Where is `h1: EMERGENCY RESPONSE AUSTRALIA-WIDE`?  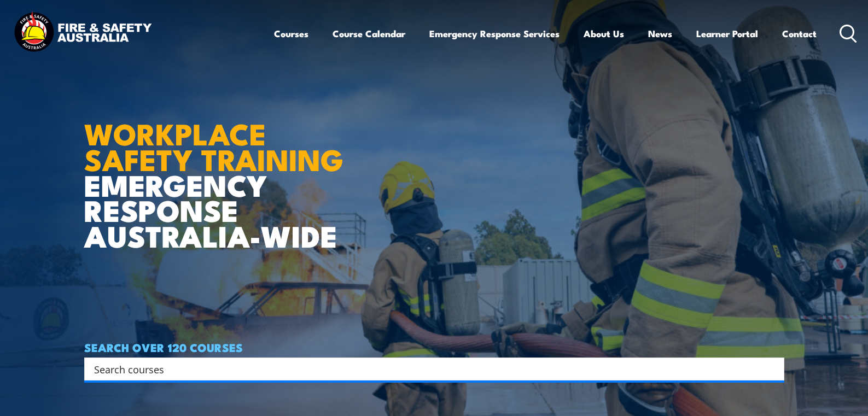 h1: EMERGENCY RESPONSE AUSTRALIA-WIDE is located at coordinates (217, 171).